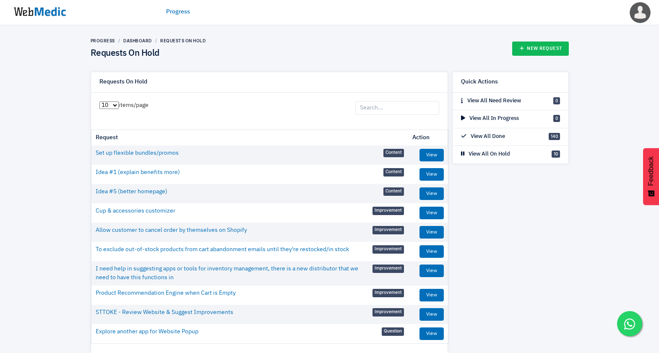 The width and height of the screenshot is (659, 353). I want to click on p: View All On Hold, so click(486, 154).